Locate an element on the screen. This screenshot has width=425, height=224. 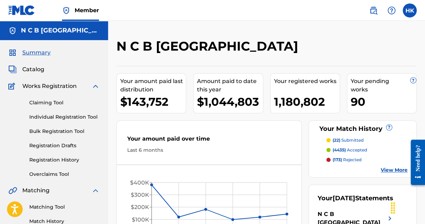
span: Summary is located at coordinates (36, 53).